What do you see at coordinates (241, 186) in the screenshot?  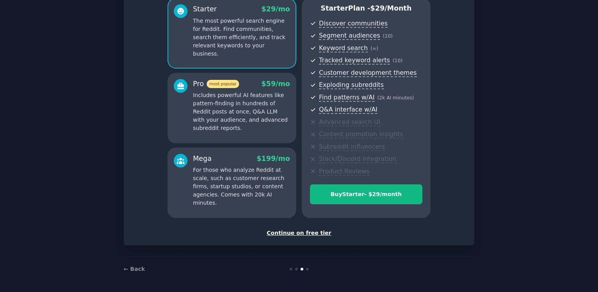 I see `p: For those who analyze Reddit at scale, such as customer research firms, startup studios, or conte...` at bounding box center [241, 186].